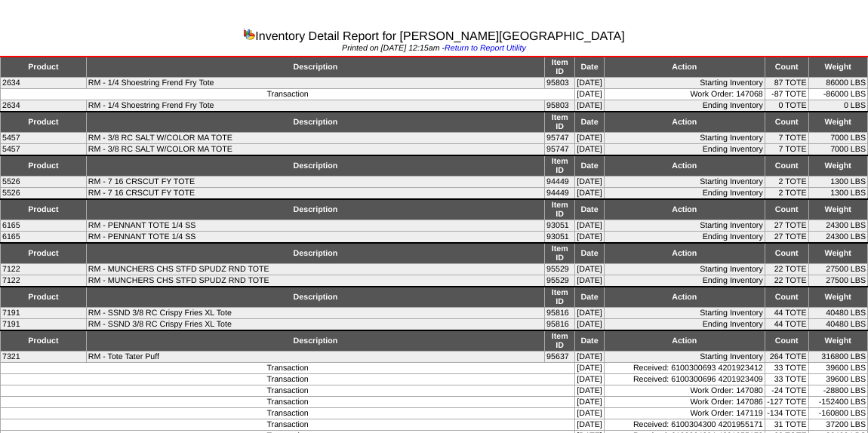 This screenshot has width=868, height=433. What do you see at coordinates (838, 402) in the screenshot?
I see `td: -152400 LBS` at bounding box center [838, 402].